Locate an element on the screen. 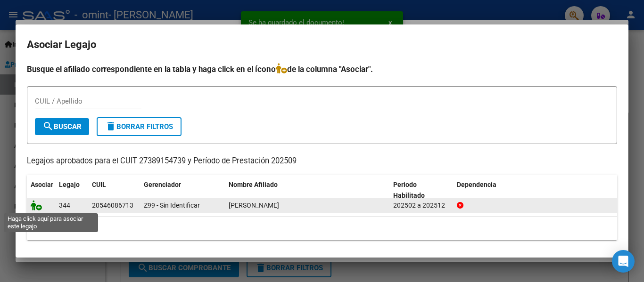 Image resolution: width=644 pixels, height=282 pixels. span: Legajo is located at coordinates (69, 184).